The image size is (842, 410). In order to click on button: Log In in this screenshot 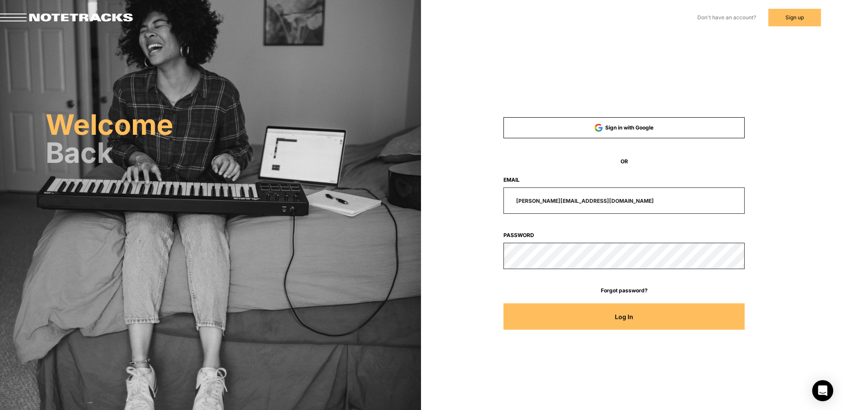, I will do `click(624, 316)`.